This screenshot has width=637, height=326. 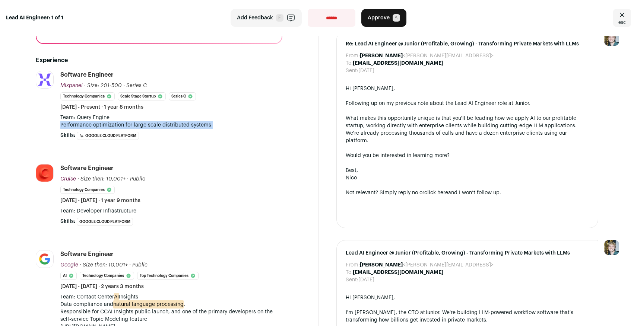 What do you see at coordinates (69, 265) in the screenshot?
I see `span: Google` at bounding box center [69, 265].